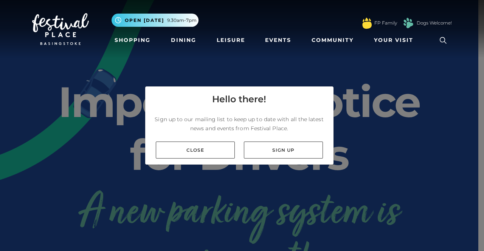  I want to click on a: Sign up, so click(283, 150).